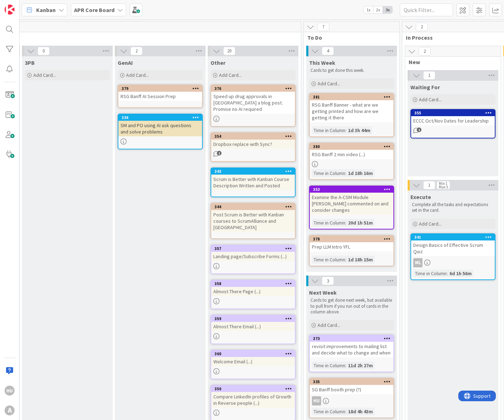  I want to click on a: 379RSG Banff AI Session Prep, so click(160, 96).